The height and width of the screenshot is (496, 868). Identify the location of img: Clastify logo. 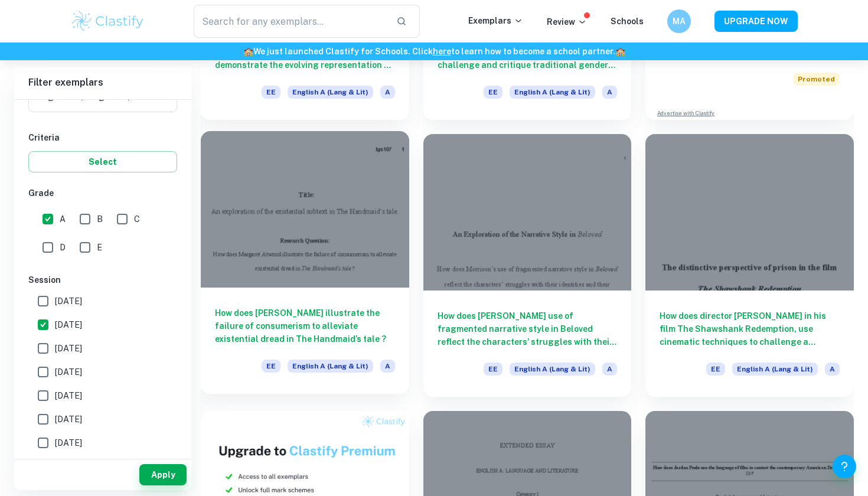
(108, 21).